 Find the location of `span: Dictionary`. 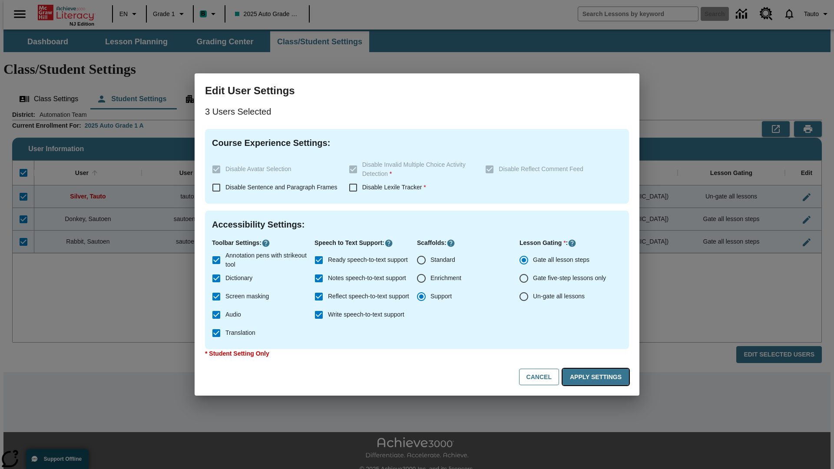

span: Dictionary is located at coordinates (239, 278).